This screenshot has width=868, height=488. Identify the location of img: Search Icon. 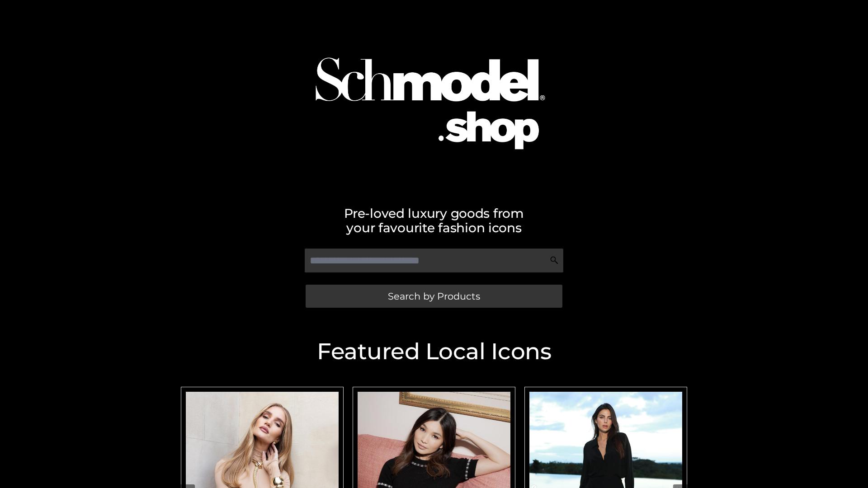
(554, 260).